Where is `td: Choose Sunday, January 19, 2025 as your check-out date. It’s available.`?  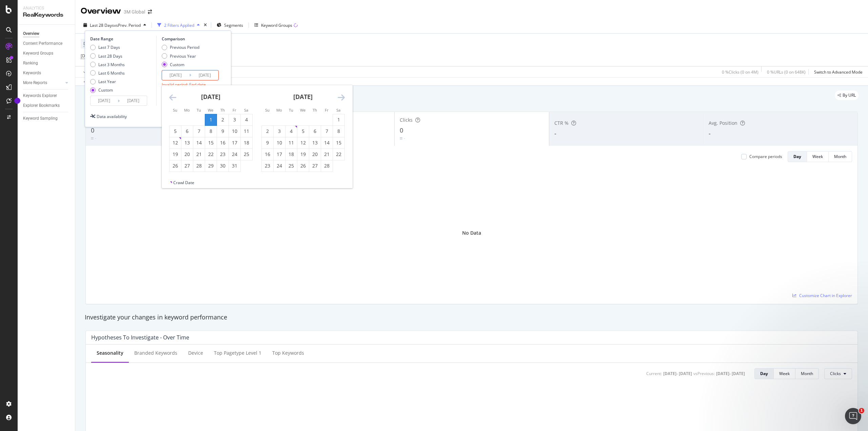 td: Choose Sunday, January 19, 2025 as your check-out date. It’s available. is located at coordinates (175, 154).